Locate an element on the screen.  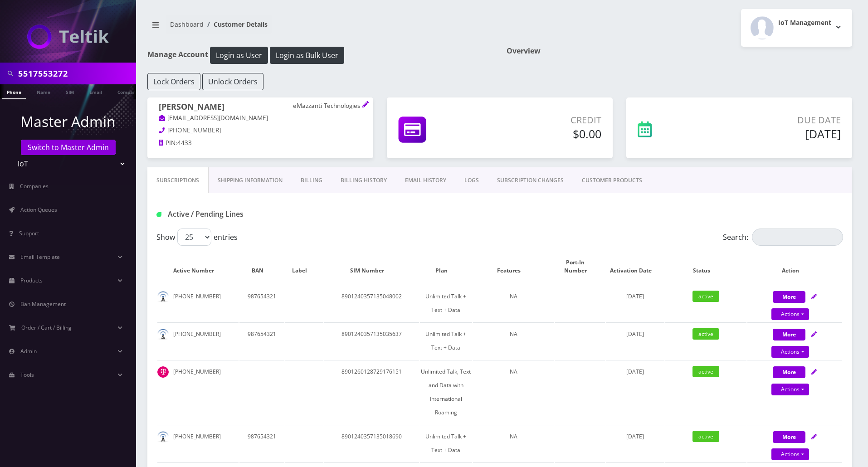
li: Customer Details is located at coordinates (236, 24).